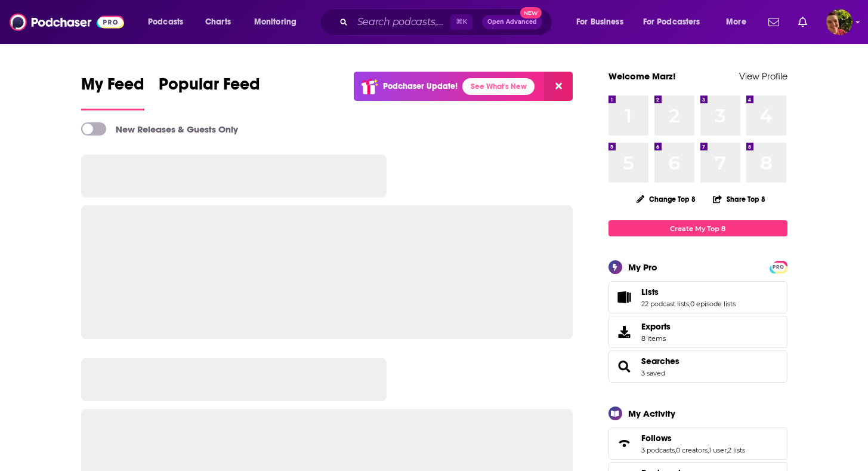 This screenshot has width=868, height=471. What do you see at coordinates (113, 92) in the screenshot?
I see `a: My Feed` at bounding box center [113, 92].